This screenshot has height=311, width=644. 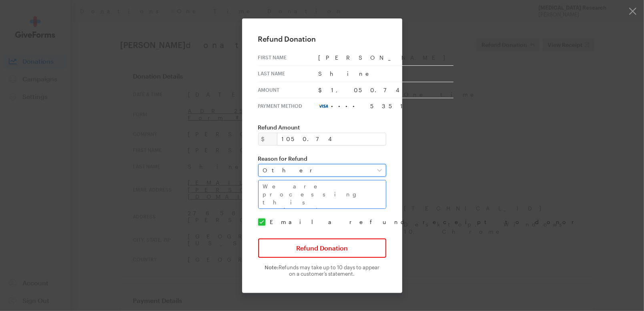 I want to click on label: Refund Amount, so click(x=322, y=128).